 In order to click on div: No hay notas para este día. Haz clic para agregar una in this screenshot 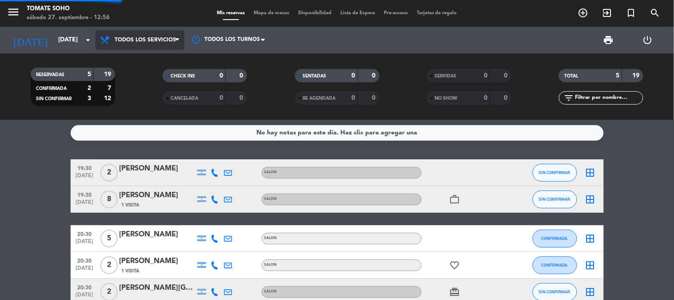, I will do `click(337, 132)`.